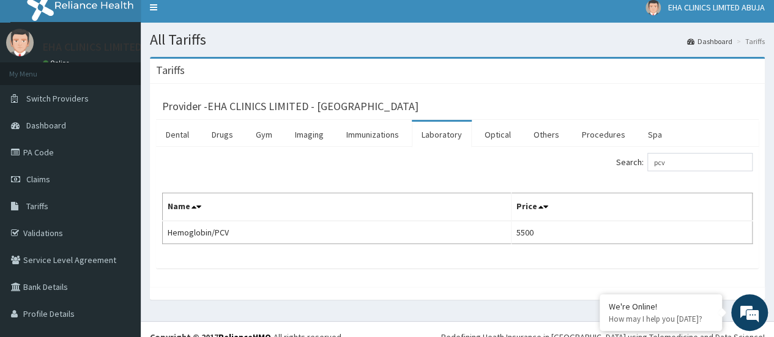  What do you see at coordinates (337, 233) in the screenshot?
I see `td: Hemoglobin/PCV` at bounding box center [337, 233].